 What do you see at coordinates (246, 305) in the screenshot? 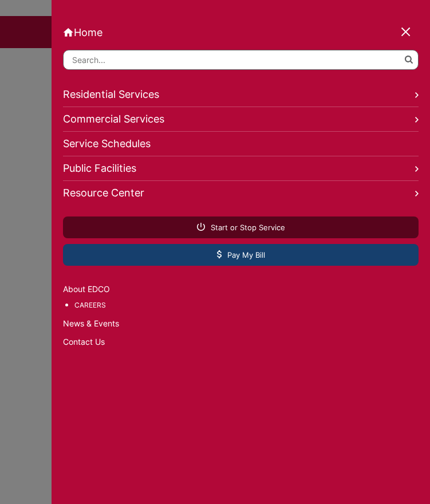
I see `a: Careers` at bounding box center [246, 305].